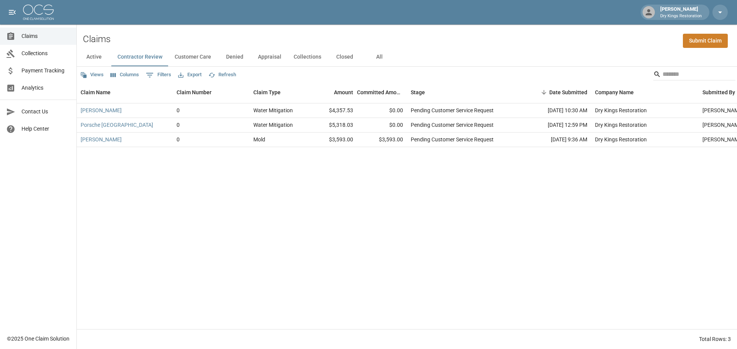 Image resolution: width=737 pixels, height=349 pixels. I want to click on h2: Claims, so click(97, 39).